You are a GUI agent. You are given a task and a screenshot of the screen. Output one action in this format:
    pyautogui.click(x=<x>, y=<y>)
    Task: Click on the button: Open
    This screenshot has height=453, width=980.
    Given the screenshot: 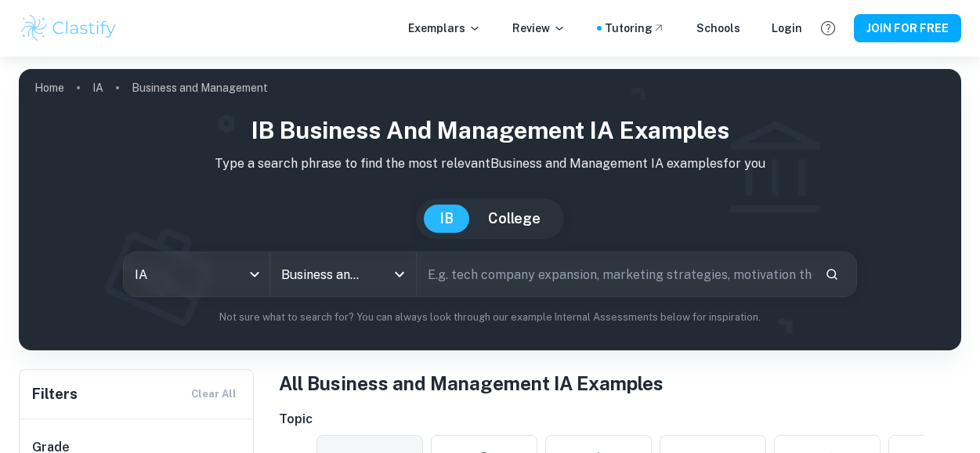 What is the action you would take?
    pyautogui.click(x=400, y=274)
    